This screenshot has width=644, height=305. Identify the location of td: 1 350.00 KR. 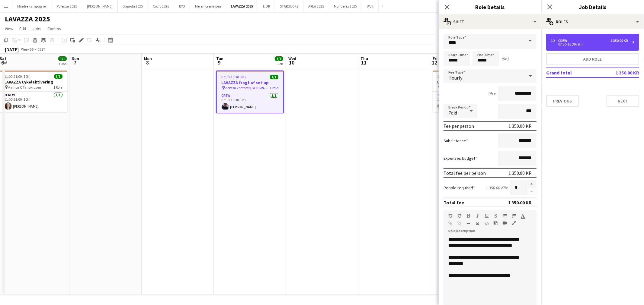
(620, 73).